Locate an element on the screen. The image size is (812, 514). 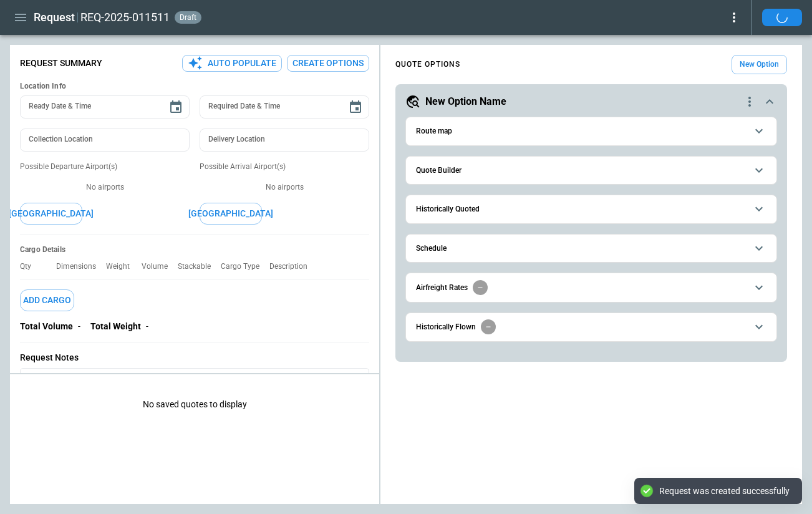
button: Create Options is located at coordinates (328, 63).